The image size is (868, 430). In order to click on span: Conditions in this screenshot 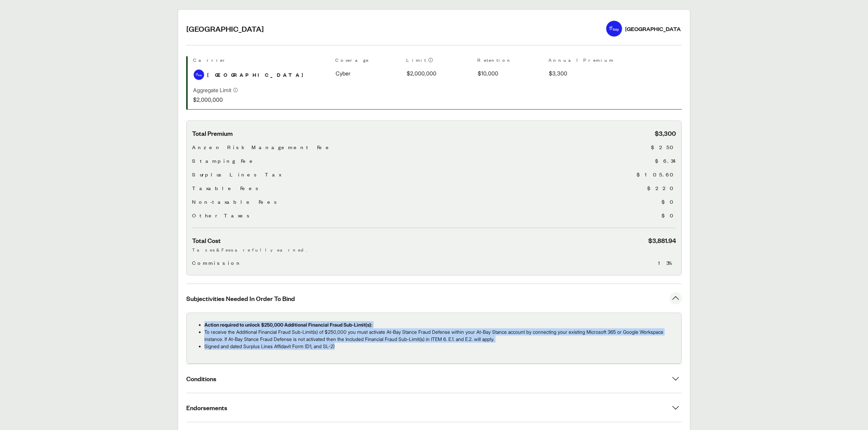, I will do `click(201, 379)`.